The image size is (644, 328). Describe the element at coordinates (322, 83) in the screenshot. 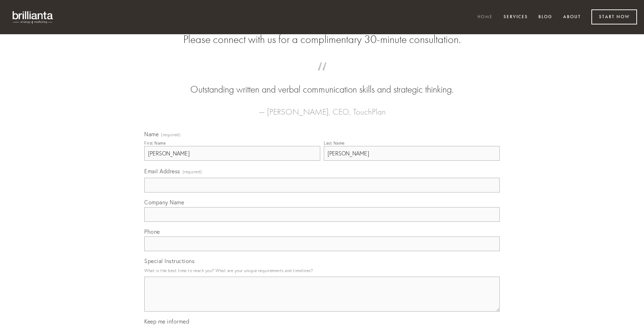

I see `blockquote: Outstanding written and verbal communication skills and strategic thinking.` at that location.